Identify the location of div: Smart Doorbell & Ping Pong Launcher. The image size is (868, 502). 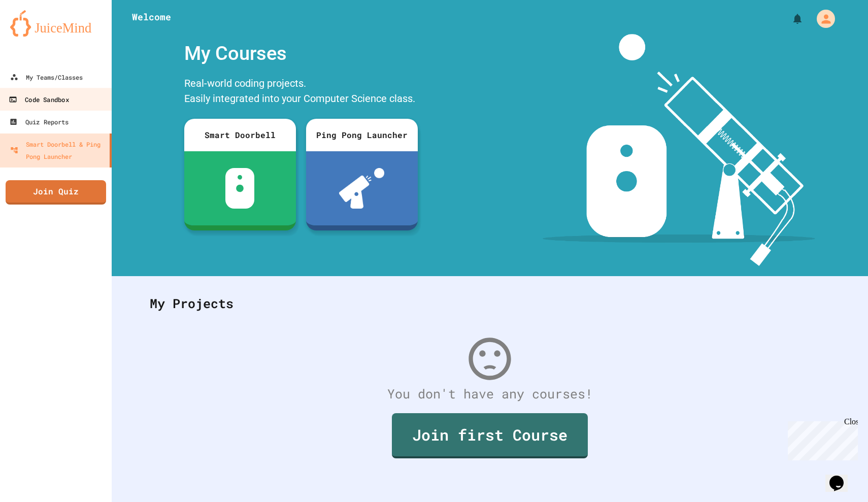
(58, 151).